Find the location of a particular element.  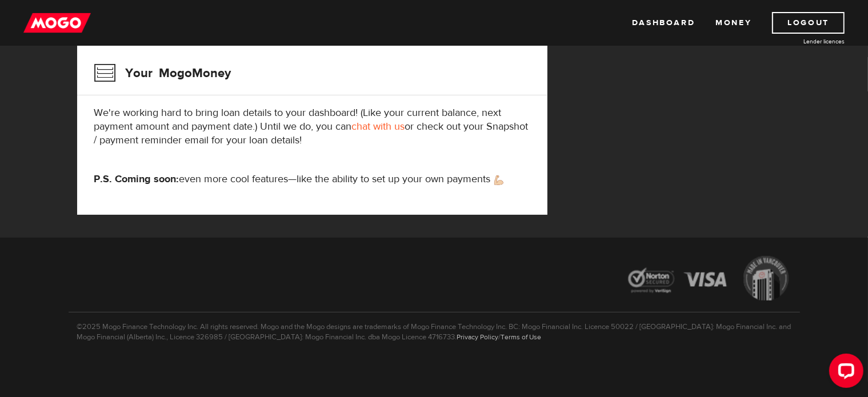

a: Money is located at coordinates (733, 23).